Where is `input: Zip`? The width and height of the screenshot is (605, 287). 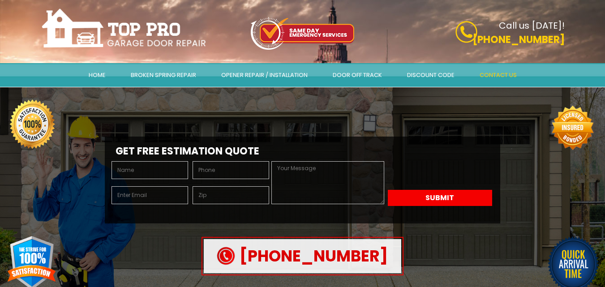 input: Zip is located at coordinates (231, 195).